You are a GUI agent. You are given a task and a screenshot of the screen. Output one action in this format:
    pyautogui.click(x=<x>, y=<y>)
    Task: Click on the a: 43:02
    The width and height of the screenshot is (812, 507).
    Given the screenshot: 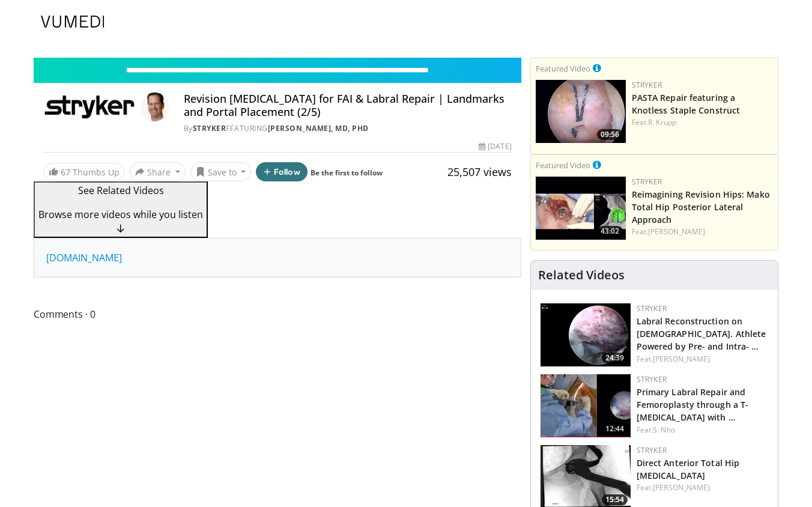 What is the action you would take?
    pyautogui.click(x=581, y=208)
    